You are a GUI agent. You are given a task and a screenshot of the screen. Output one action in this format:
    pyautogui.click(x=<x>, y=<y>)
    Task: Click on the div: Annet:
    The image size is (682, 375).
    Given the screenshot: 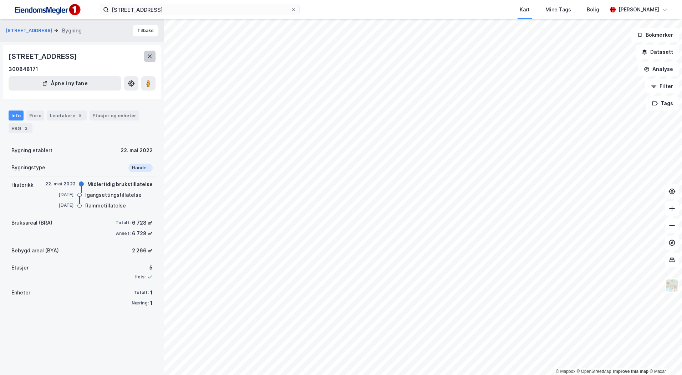 What is the action you would take?
    pyautogui.click(x=123, y=234)
    